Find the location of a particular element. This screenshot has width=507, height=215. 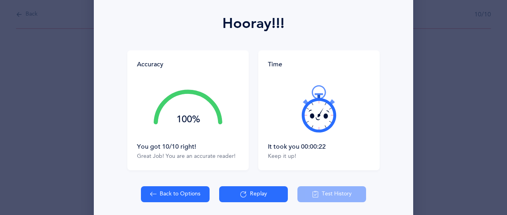

div: Accuracy is located at coordinates (150, 64).